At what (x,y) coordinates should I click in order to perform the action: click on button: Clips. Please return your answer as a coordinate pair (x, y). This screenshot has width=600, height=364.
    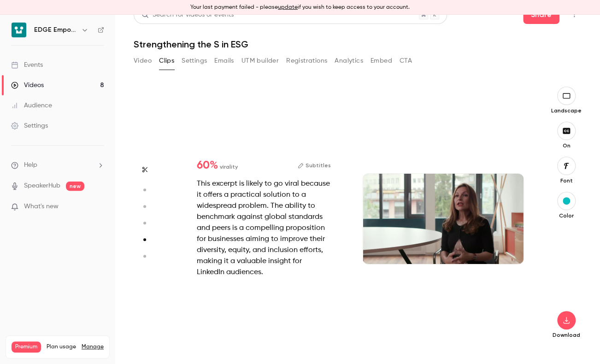
    Looking at the image, I should click on (167, 61).